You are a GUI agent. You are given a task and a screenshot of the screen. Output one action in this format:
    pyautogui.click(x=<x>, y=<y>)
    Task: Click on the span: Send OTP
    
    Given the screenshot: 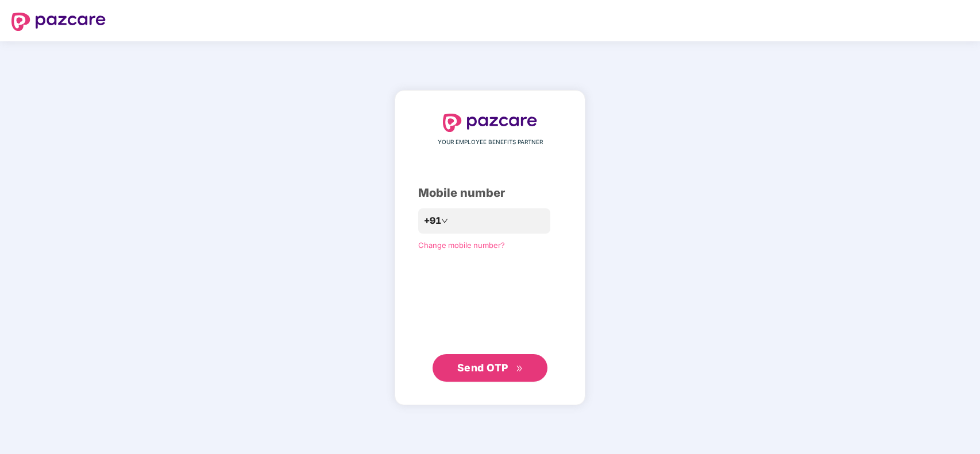 What is the action you would take?
    pyautogui.click(x=482, y=368)
    